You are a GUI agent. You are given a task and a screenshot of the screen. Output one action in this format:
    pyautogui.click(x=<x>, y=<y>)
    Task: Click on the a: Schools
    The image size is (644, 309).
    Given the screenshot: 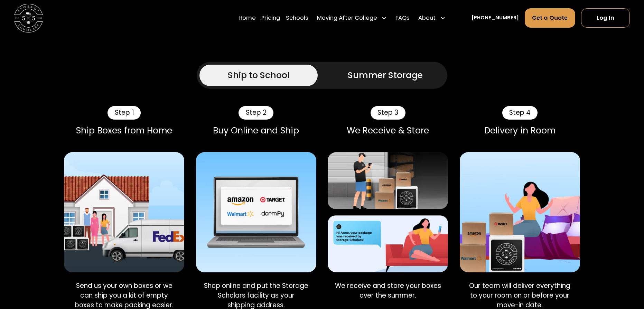 What is the action you would take?
    pyautogui.click(x=297, y=18)
    